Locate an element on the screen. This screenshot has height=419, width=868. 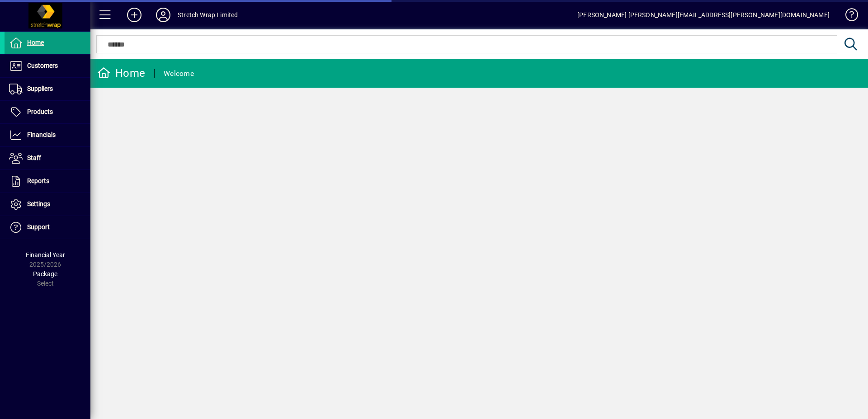
button: Profile is located at coordinates (163, 15).